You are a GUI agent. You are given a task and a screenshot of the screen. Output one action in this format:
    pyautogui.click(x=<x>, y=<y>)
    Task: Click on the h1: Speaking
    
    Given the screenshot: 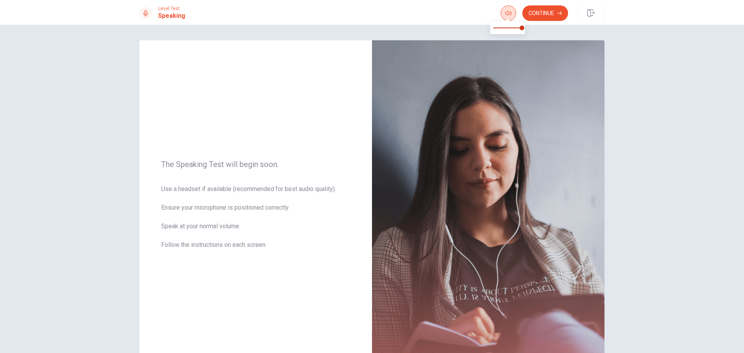 What is the action you would take?
    pyautogui.click(x=172, y=16)
    